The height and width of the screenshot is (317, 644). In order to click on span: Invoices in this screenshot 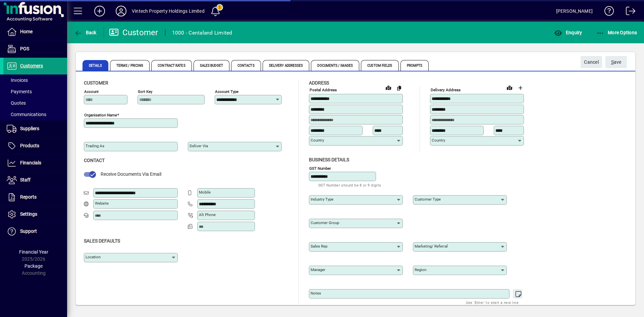, I will do `click(17, 80)`.